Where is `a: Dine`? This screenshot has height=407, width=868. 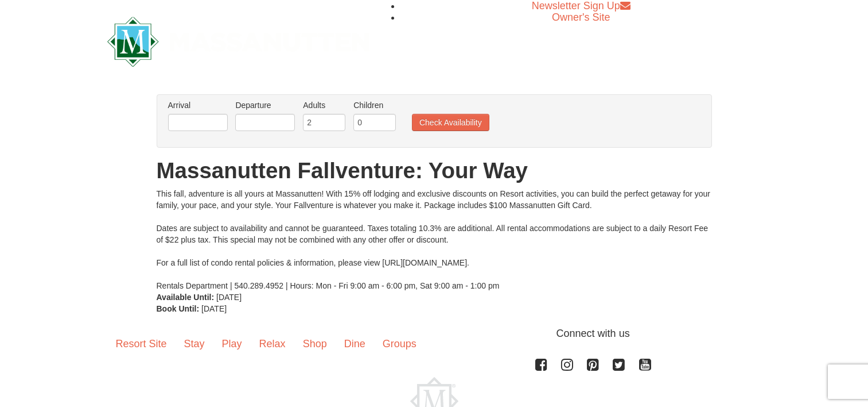 a: Dine is located at coordinates (355, 344).